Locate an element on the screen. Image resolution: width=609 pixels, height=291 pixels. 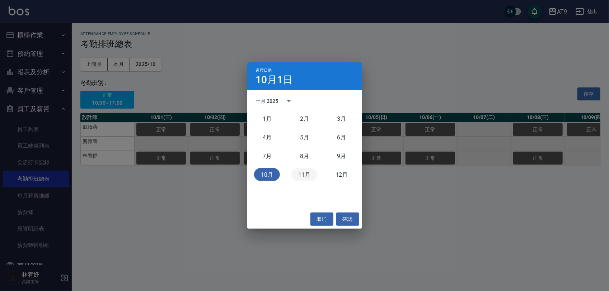
button: 八月 is located at coordinates (304, 156).